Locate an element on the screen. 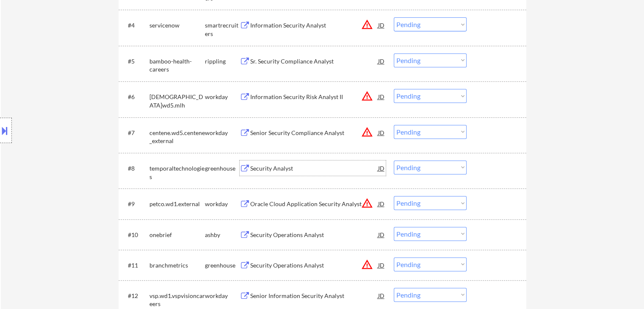  div: petco.wd1.external is located at coordinates (177, 204).